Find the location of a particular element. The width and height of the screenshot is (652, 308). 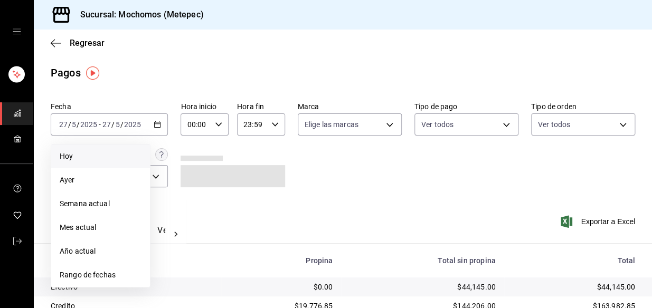

label: Fecha is located at coordinates (109, 107).